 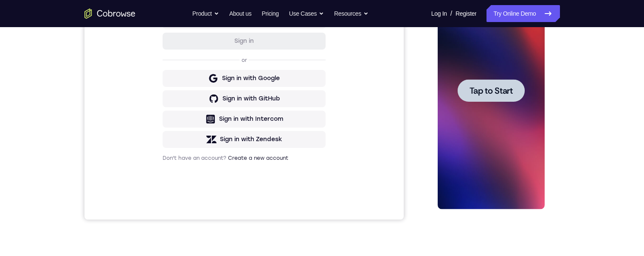 What do you see at coordinates (351, 14) in the screenshot?
I see `button: Resources` at bounding box center [351, 14].